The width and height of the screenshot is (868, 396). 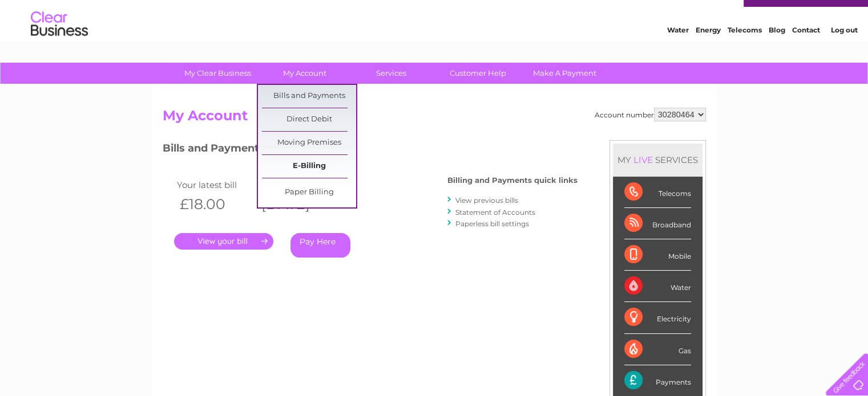 What do you see at coordinates (657, 381) in the screenshot?
I see `div: Payments` at bounding box center [657, 381].